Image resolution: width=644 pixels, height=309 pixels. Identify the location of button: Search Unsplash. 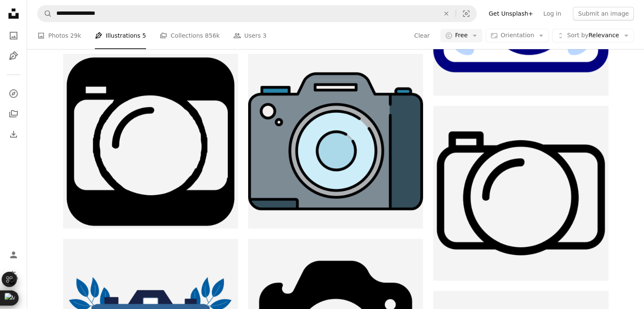
(45, 14).